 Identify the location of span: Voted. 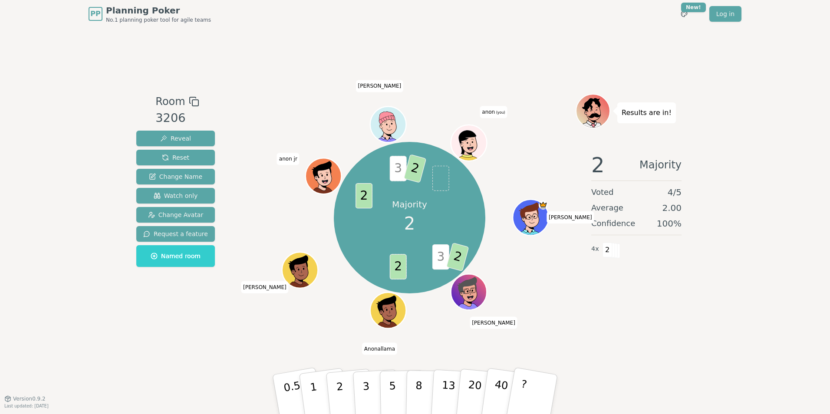
(603, 192).